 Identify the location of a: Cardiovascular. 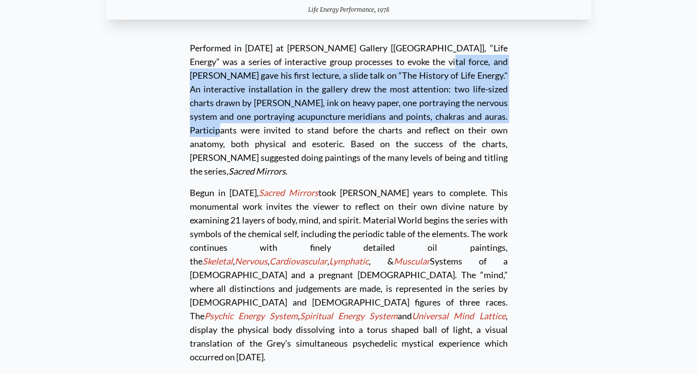
(298, 261).